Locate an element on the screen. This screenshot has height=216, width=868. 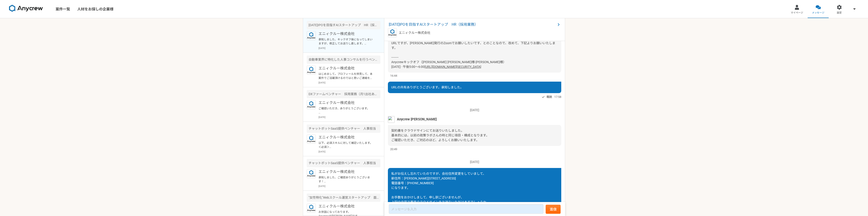
div: DXファームベンチャー 採用業務（月1出社あり） is located at coordinates (343, 94).